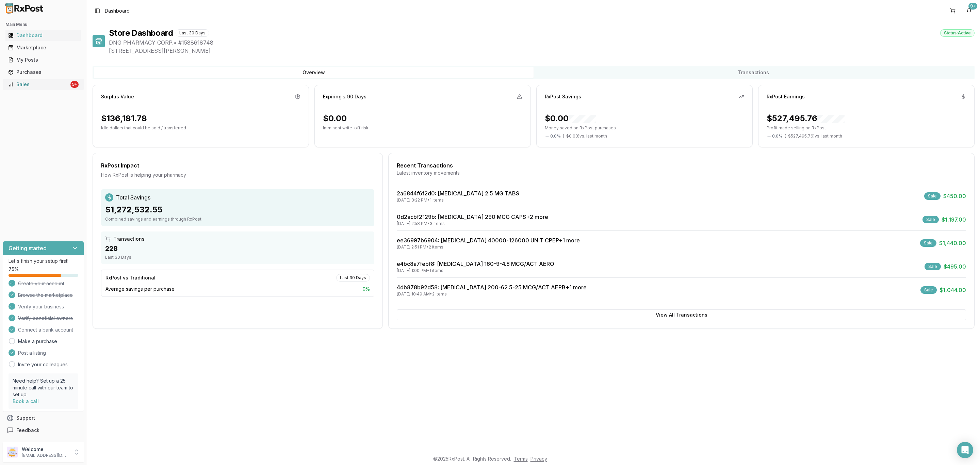 Image resolution: width=980 pixels, height=465 pixels. Describe the element at coordinates (520, 458) in the screenshot. I see `a: Terms` at that location.